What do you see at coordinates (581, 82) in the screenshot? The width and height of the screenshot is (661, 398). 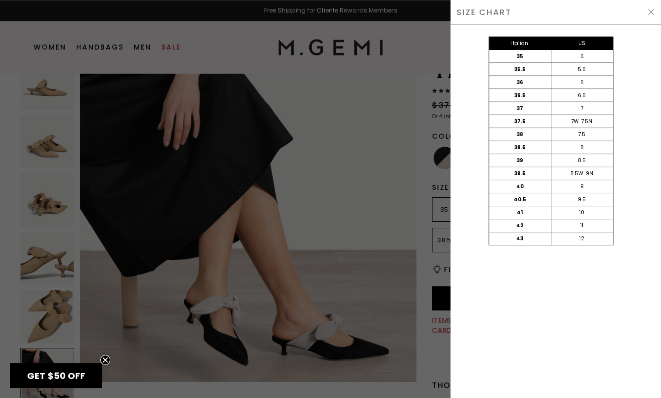 I see `div: 6` at bounding box center [581, 82].